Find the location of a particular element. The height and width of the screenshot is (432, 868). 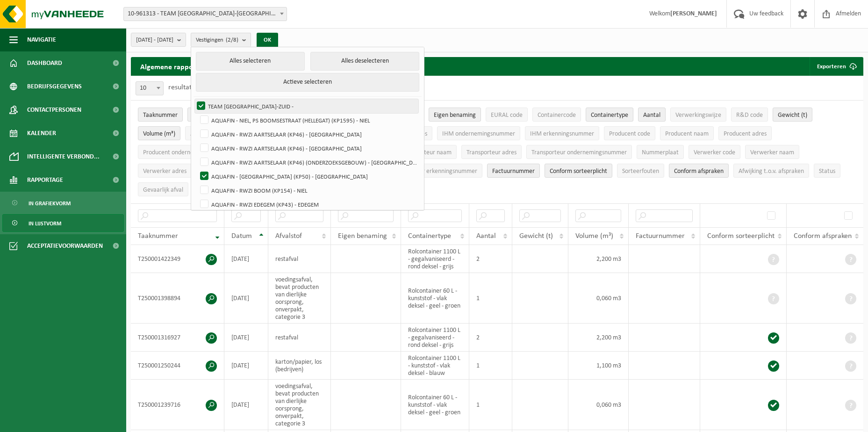

button: Transporteur ondernemingsnummerTransporteur ondernemingsnummer : Activate to sort is located at coordinates (579, 152).